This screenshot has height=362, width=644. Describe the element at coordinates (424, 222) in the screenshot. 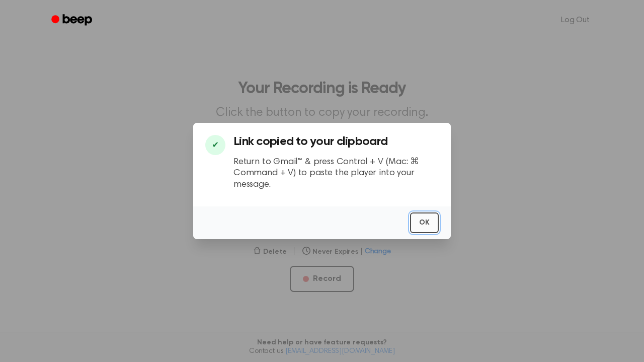

I see `button: OK` at that location.